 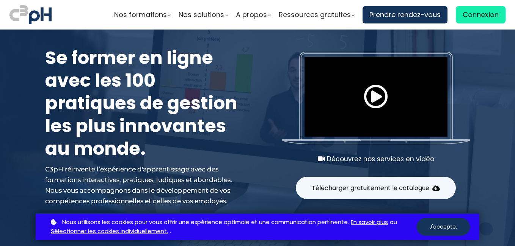 I want to click on span: Nous utilisons les cookies pour vous offrir une expérience optimale et une communication pertinente., so click(x=205, y=222).